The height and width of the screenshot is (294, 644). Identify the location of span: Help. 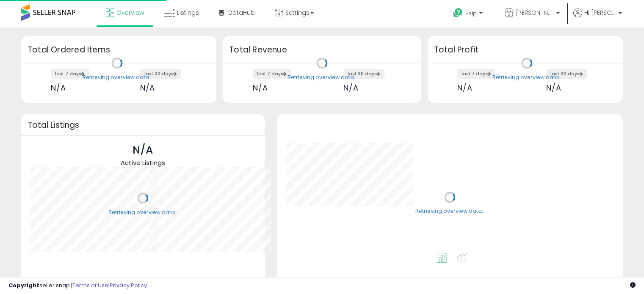
(471, 13).